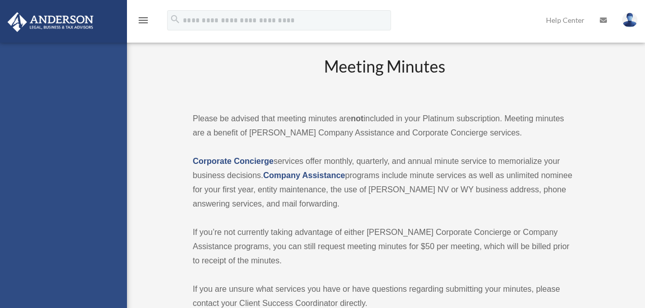 This screenshot has width=645, height=308. Describe the element at coordinates (304, 175) in the screenshot. I see `strong: Company Assistance` at that location.